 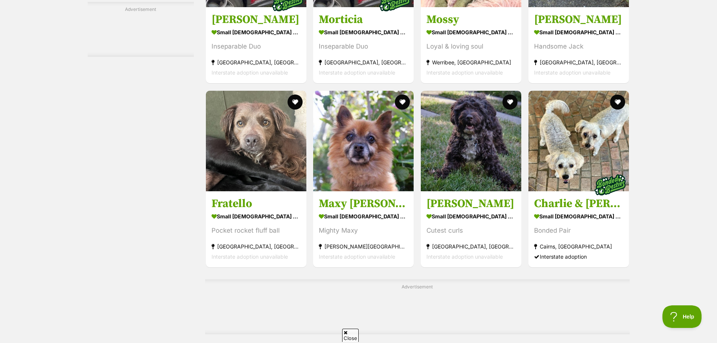 I want to click on span: Close, so click(x=351, y=335).